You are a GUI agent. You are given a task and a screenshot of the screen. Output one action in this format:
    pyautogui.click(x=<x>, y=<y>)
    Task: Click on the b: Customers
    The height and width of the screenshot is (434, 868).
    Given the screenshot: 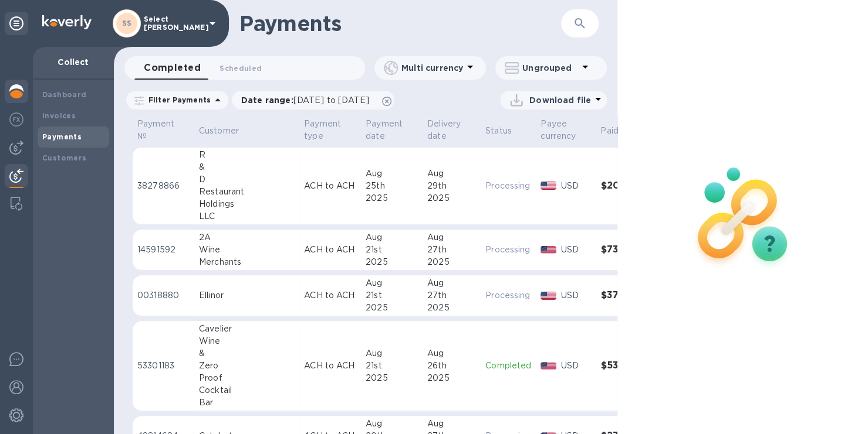 What is the action you would take?
    pyautogui.click(x=65, y=158)
    